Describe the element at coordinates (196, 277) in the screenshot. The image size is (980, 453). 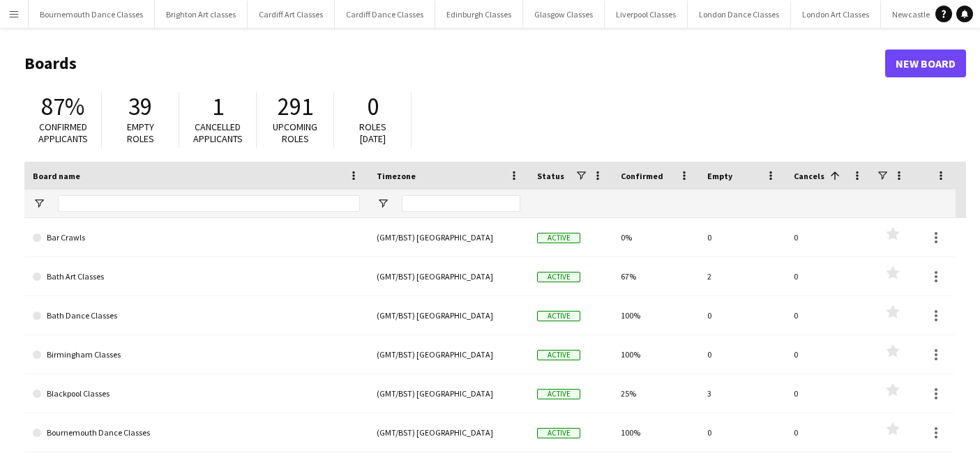
I see `a: Bath Art Classes` at that location.